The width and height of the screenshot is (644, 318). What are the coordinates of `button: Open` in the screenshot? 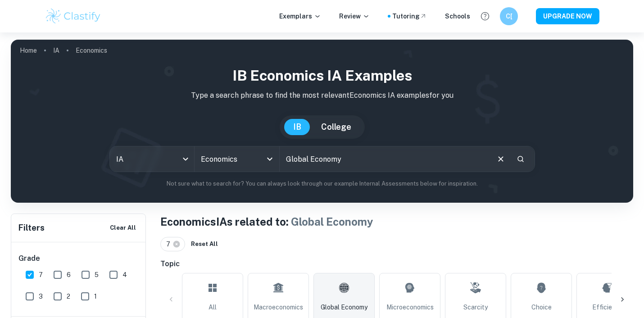 It's located at (270, 159).